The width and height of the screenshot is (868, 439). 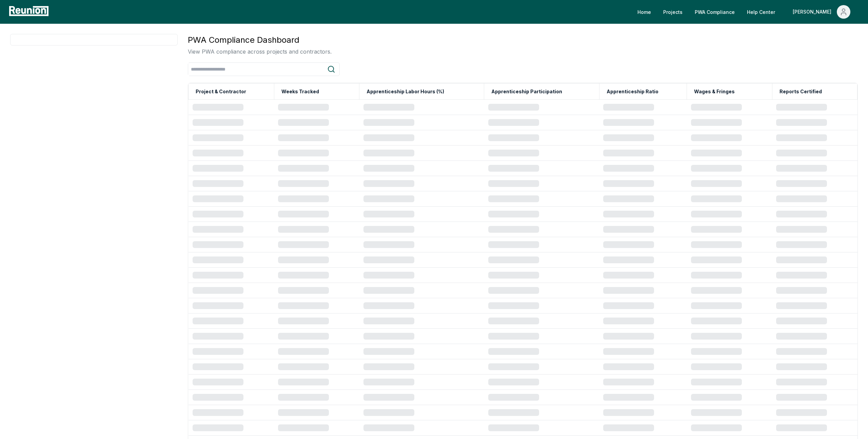 I want to click on button: Wages & Fringes, so click(x=715, y=92).